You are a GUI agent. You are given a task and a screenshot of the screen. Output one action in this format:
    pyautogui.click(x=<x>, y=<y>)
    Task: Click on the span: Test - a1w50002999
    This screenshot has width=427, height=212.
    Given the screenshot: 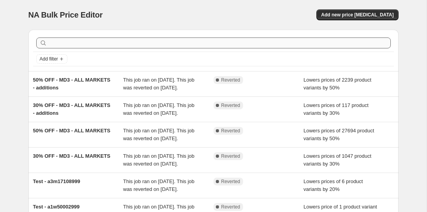 What is the action you would take?
    pyautogui.click(x=57, y=206)
    